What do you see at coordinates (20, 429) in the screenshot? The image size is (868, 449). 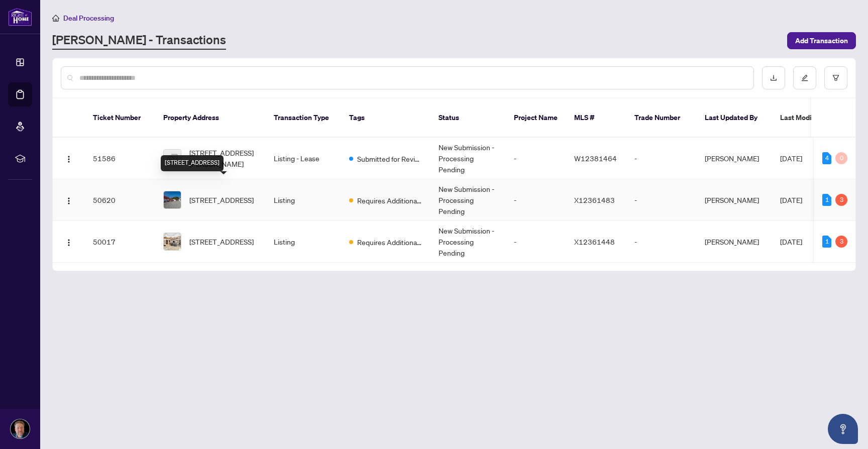 I see `img: Profile Icon` at bounding box center [20, 429].